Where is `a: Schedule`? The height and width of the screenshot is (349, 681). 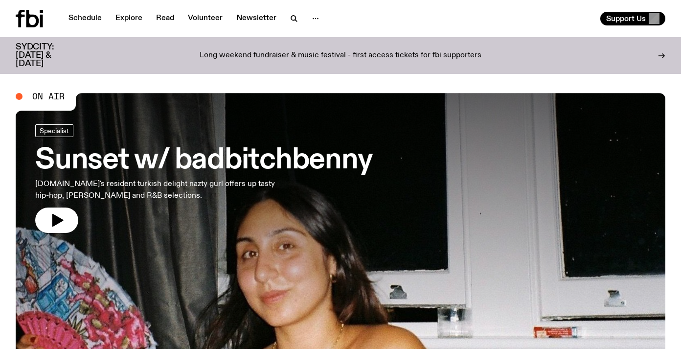 a: Schedule is located at coordinates (85, 19).